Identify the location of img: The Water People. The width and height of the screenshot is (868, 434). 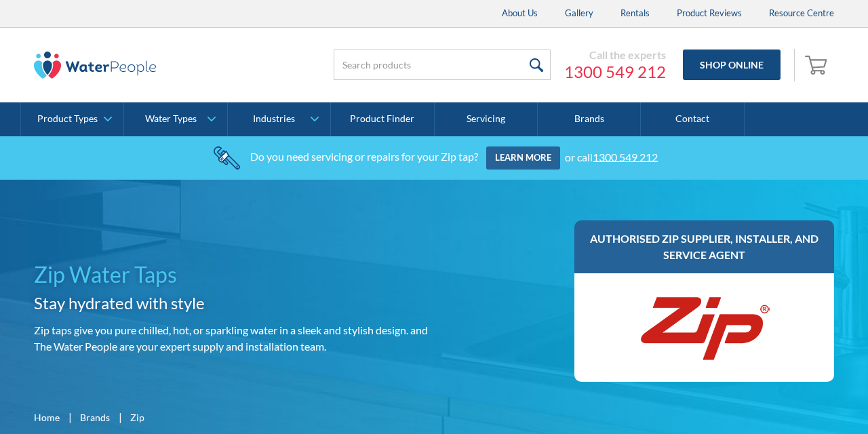
(95, 65).